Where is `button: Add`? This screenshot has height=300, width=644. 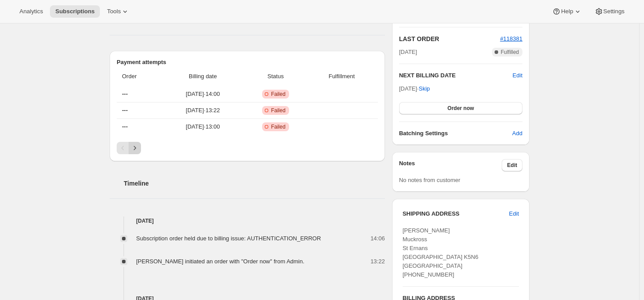 button: Add is located at coordinates (517, 134).